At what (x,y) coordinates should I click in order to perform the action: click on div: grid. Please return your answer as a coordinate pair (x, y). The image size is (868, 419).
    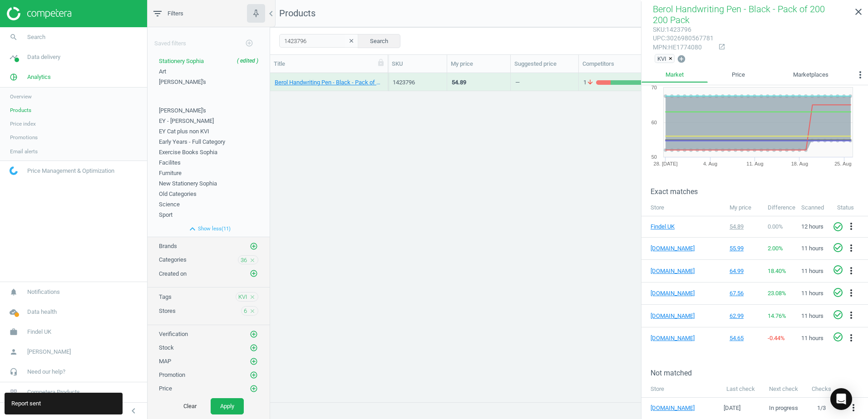
    Looking at the image, I should click on (569, 234).